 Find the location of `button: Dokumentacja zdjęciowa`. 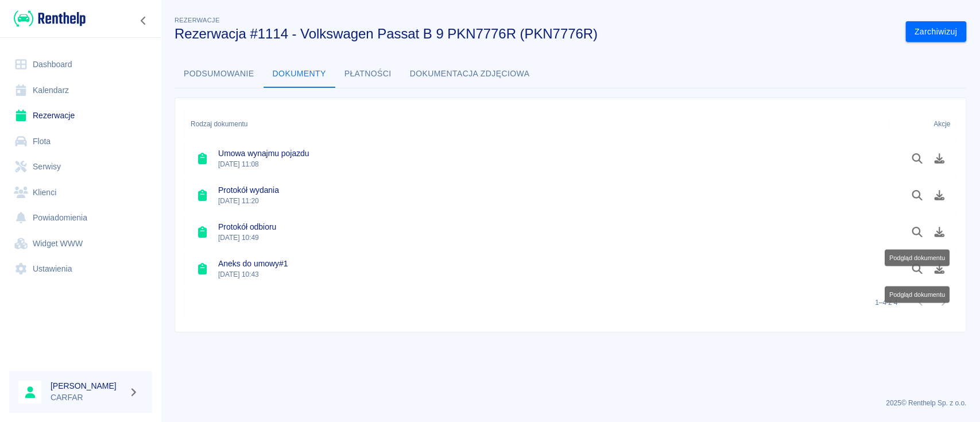

button: Dokumentacja zdjęciowa is located at coordinates (470, 74).